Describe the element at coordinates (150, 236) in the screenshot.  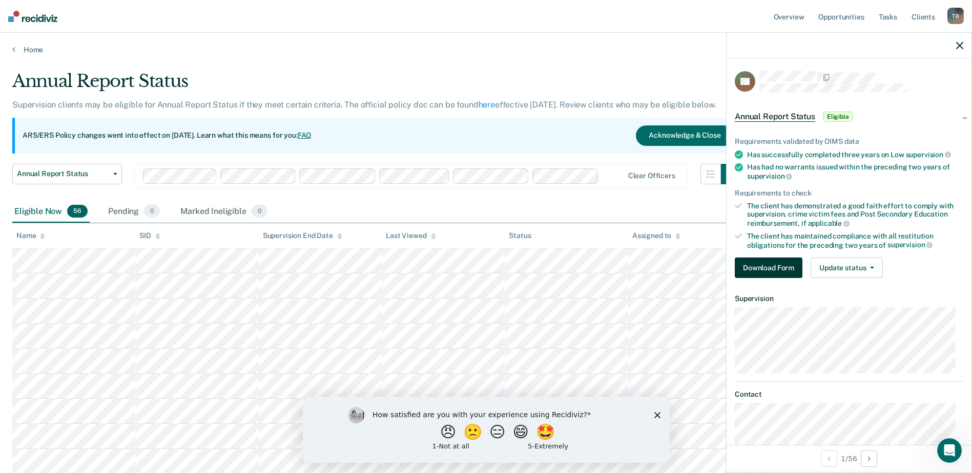
I see `div: SID` at that location.